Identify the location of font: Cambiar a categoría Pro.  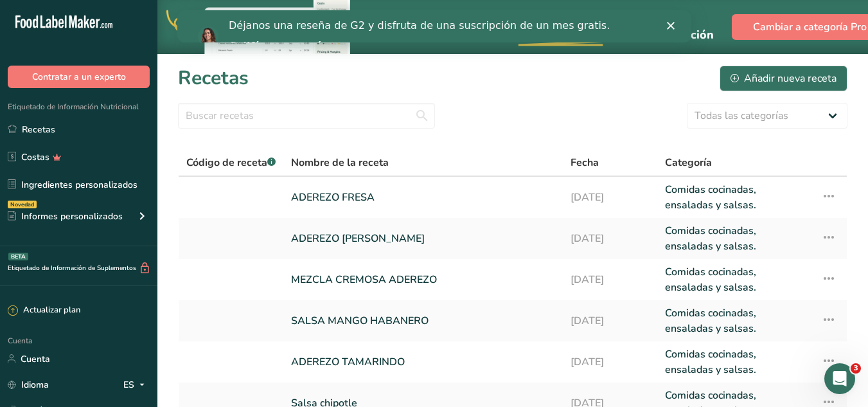
(810, 27).